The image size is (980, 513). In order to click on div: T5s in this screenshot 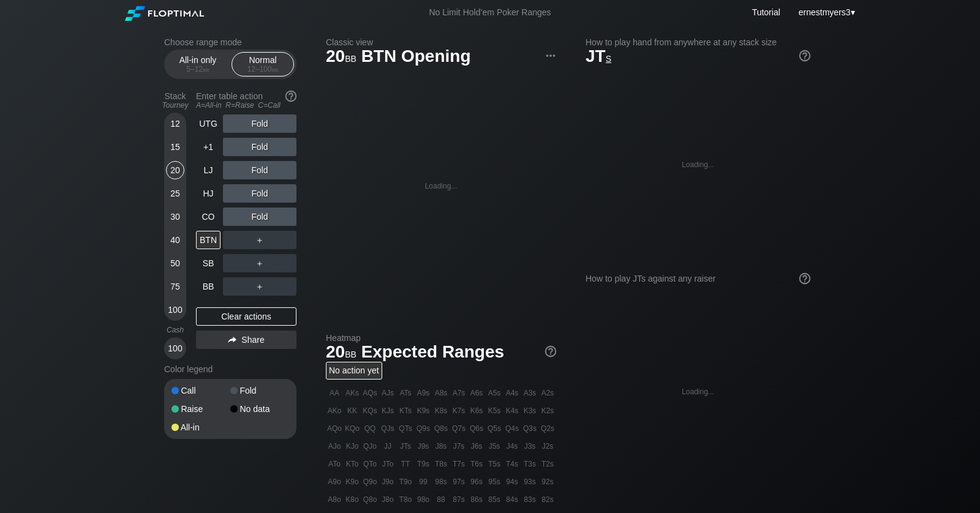, I will do `click(494, 464)`.